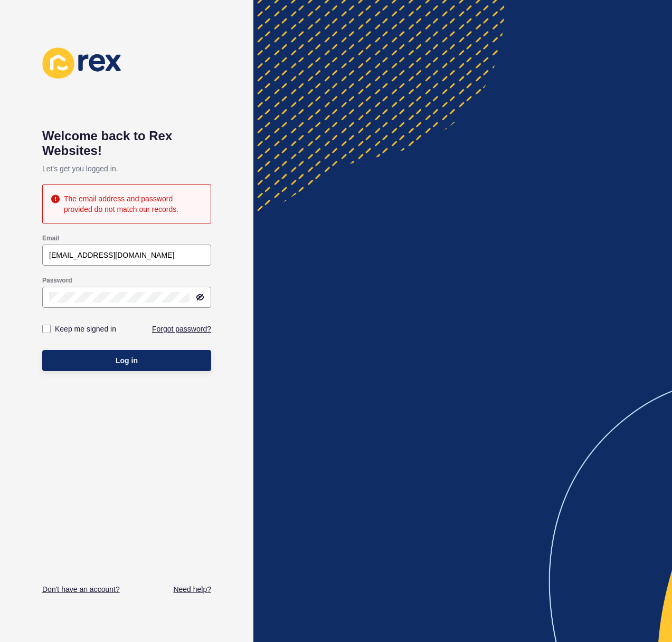 The width and height of the screenshot is (672, 642). I want to click on input: e.g. name@company.com, so click(127, 255).